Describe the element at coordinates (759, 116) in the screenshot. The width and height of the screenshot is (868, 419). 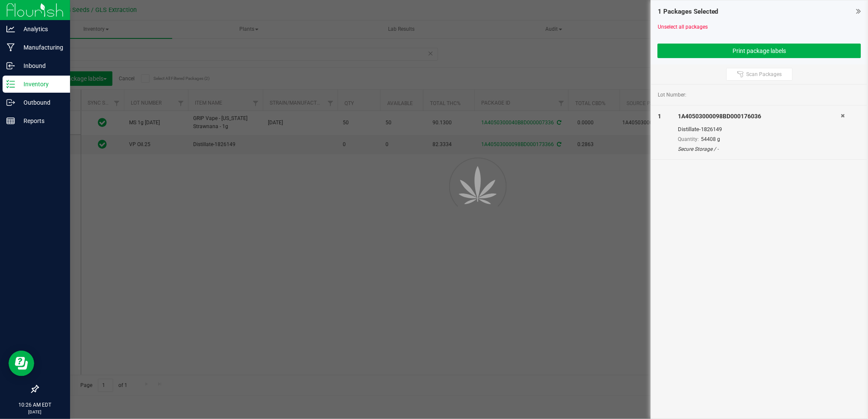
I see `div: 1A40503000098BD000176036` at that location.